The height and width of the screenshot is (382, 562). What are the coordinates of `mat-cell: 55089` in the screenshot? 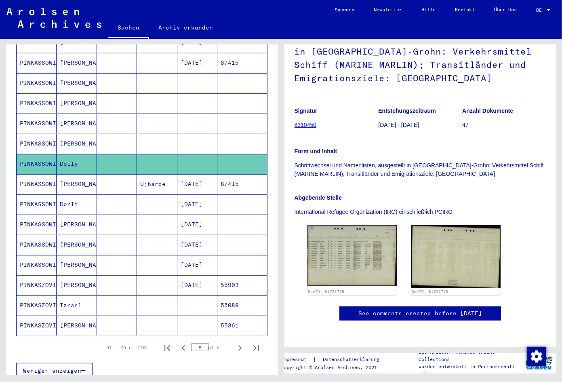 It's located at (242, 305).